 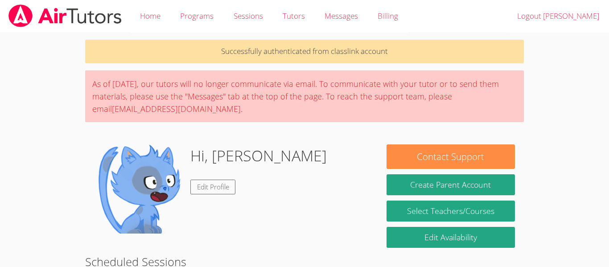 I want to click on span: Messages, so click(x=341, y=16).